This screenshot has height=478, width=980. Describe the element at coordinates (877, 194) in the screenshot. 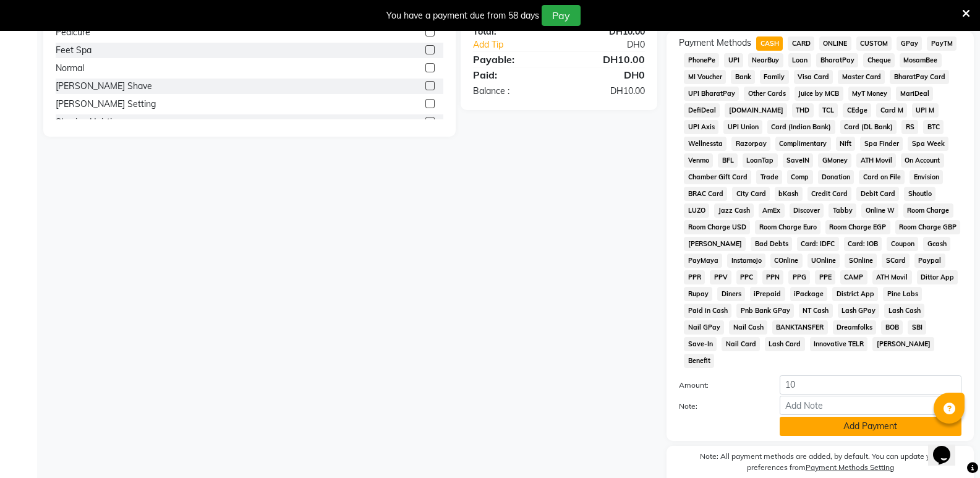

I see `span: Debit Card` at that location.